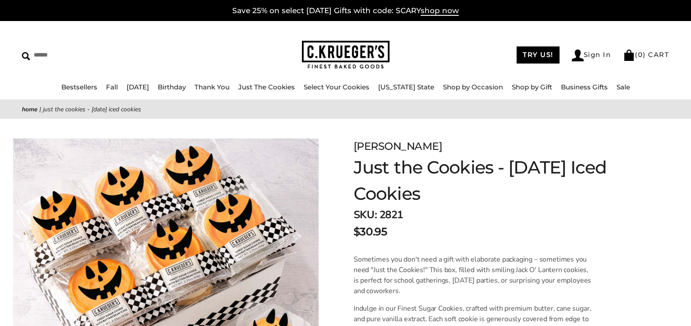 The image size is (691, 326). Describe the element at coordinates (532, 87) in the screenshot. I see `a: Shop by Gift` at that location.